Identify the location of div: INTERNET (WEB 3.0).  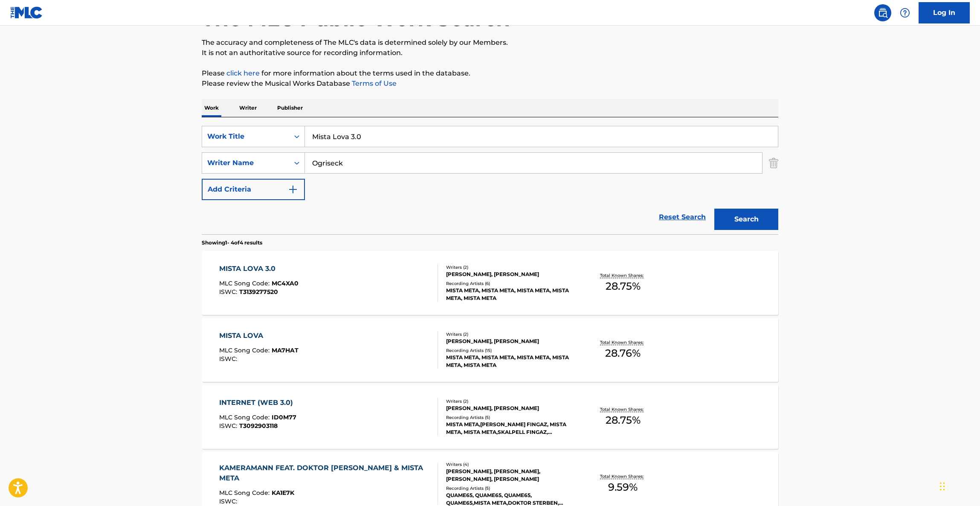
(258, 403).